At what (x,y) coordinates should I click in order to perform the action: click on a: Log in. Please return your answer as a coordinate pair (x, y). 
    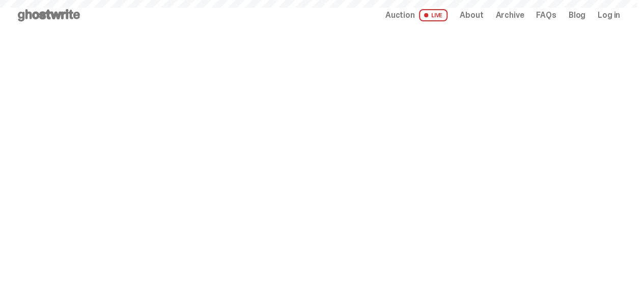
    Looking at the image, I should click on (609, 15).